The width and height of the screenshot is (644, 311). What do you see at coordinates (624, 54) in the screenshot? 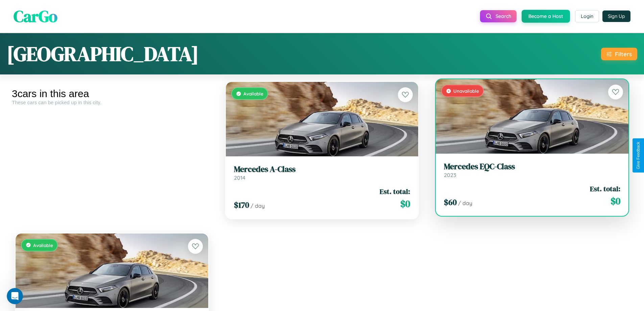
I see `div: Filters` at bounding box center [624, 54].